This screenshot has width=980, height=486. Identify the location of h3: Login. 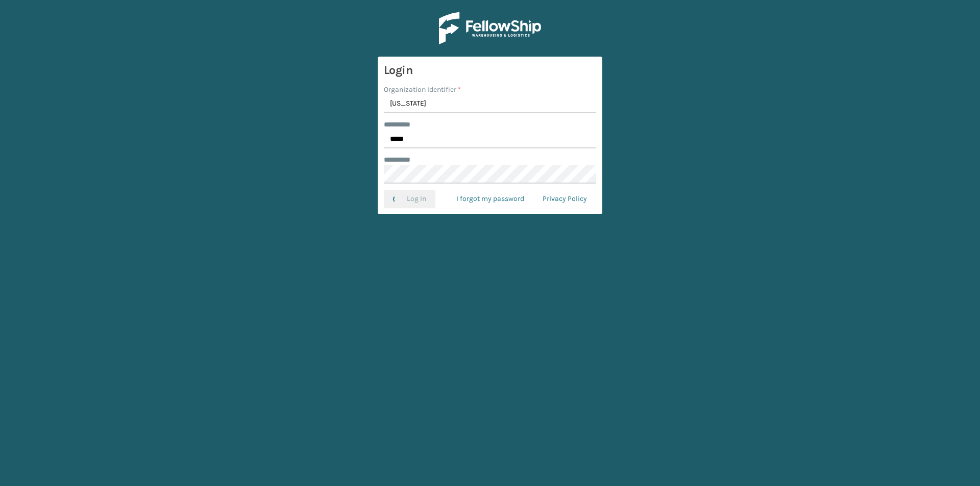
(490, 70).